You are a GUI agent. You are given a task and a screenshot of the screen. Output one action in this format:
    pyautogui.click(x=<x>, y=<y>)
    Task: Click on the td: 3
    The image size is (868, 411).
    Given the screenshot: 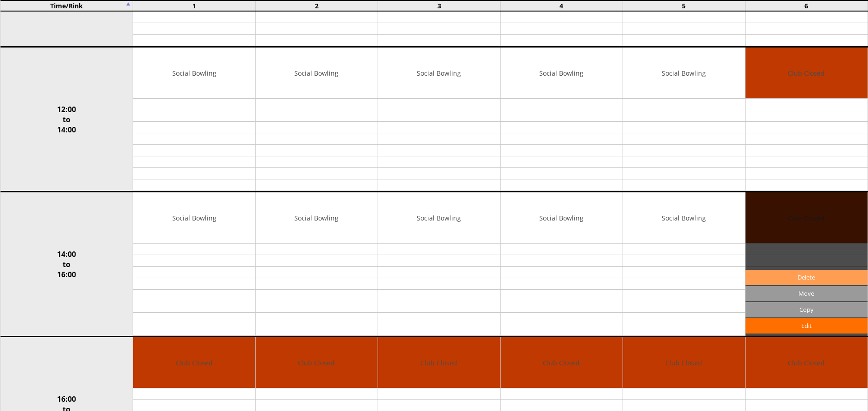 What is the action you would take?
    pyautogui.click(x=439, y=6)
    